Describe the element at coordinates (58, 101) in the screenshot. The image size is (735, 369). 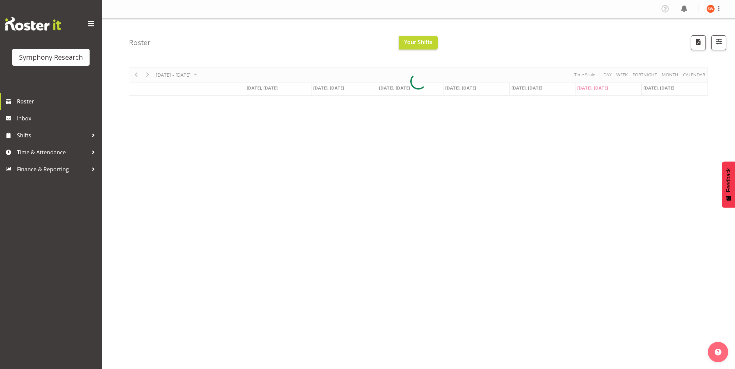
I see `span: Roster` at that location.